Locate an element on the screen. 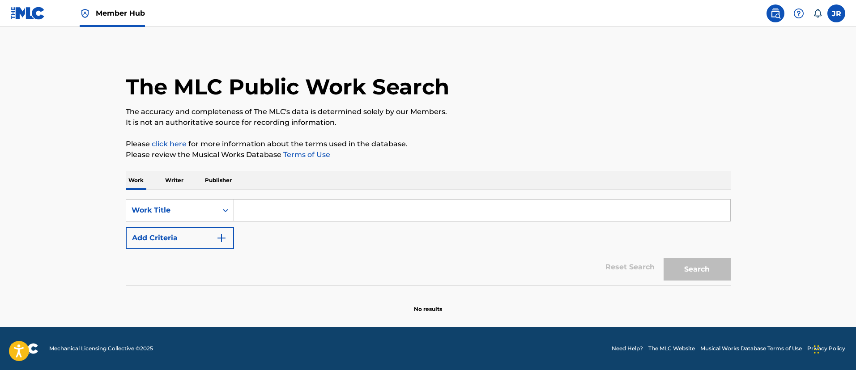 The width and height of the screenshot is (856, 370). a: click here is located at coordinates (169, 144).